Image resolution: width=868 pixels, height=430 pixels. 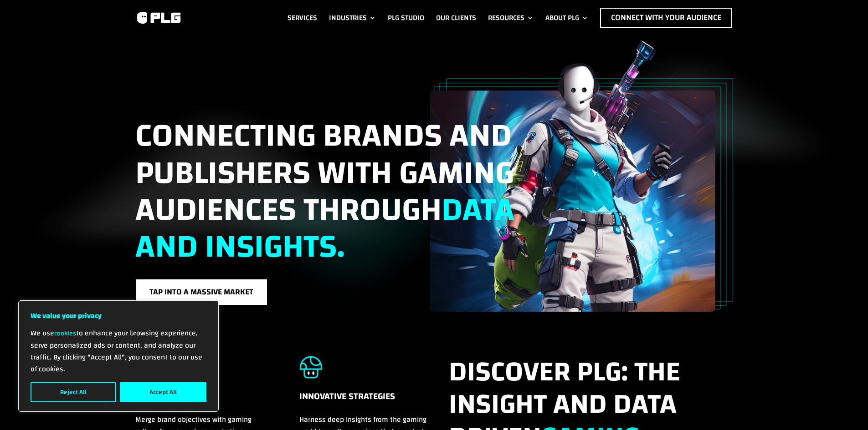 I want to click on a: cookies, so click(x=65, y=333).